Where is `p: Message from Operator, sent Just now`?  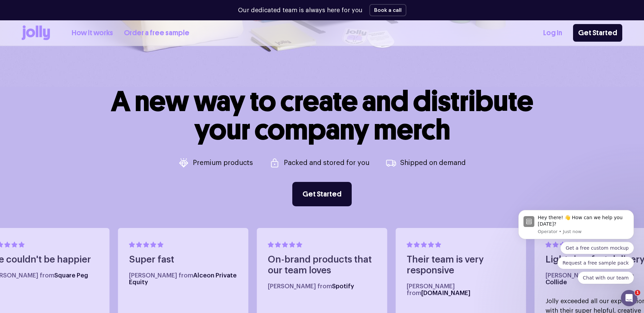 p: Message from Operator, sent Just now is located at coordinates (75, 74).